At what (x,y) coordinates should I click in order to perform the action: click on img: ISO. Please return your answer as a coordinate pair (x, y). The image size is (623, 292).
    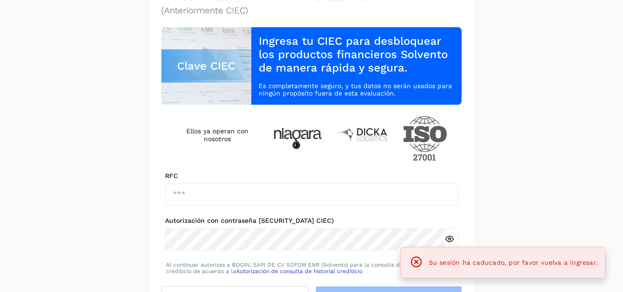
    Looking at the image, I should click on (425, 138).